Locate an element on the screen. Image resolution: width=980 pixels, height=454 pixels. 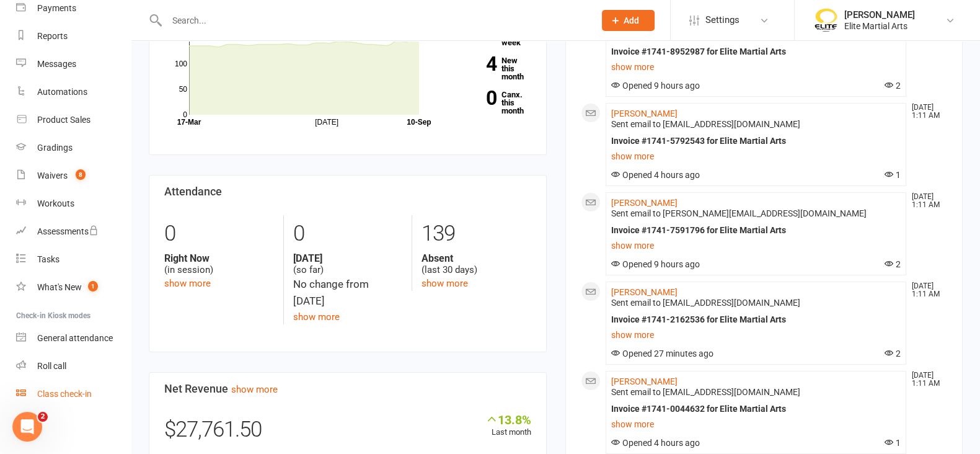
div: General attendance is located at coordinates (75, 338).